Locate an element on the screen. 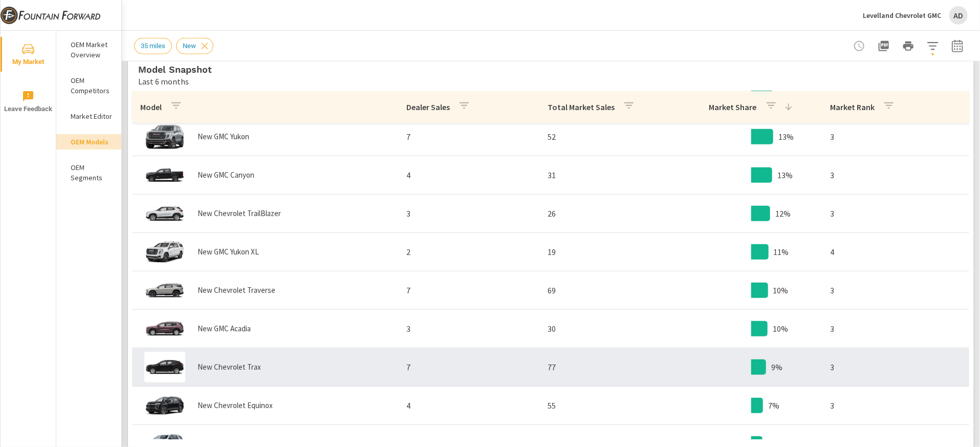 This screenshot has height=447, width=980. div: AD is located at coordinates (959, 15).